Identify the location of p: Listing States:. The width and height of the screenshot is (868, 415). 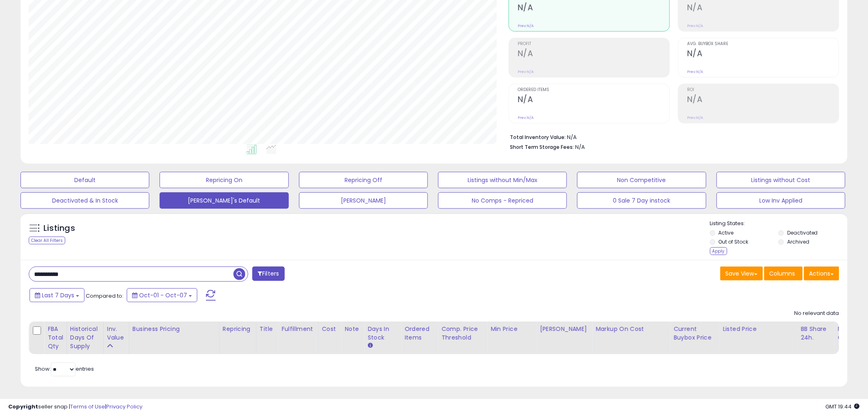
(779, 223).